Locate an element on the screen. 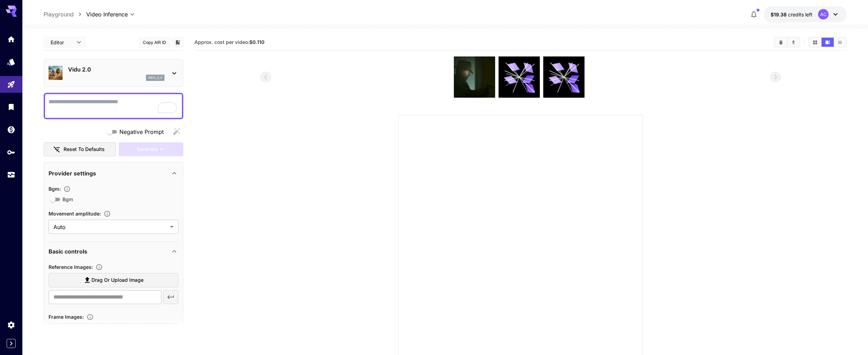 The image size is (868, 355). button: Copy AIR ID is located at coordinates (155, 42).